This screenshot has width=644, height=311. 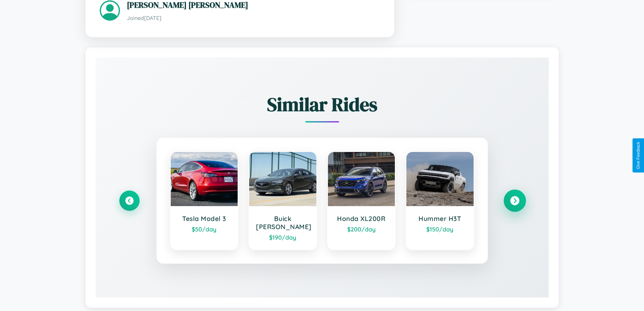 I want to click on div: $ 50 /day, so click(x=204, y=229).